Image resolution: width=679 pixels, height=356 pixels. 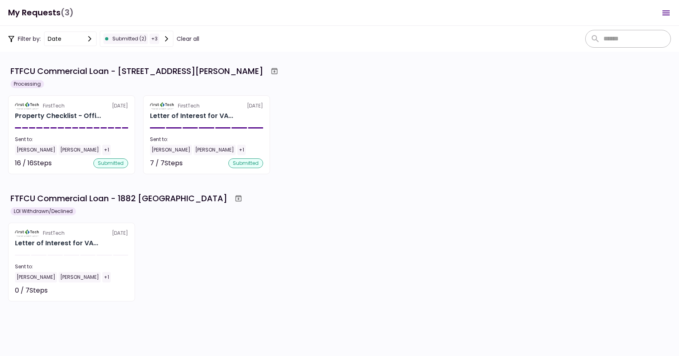 What do you see at coordinates (137, 39) in the screenshot?
I see `button: submitted (2)+3` at bounding box center [137, 39].